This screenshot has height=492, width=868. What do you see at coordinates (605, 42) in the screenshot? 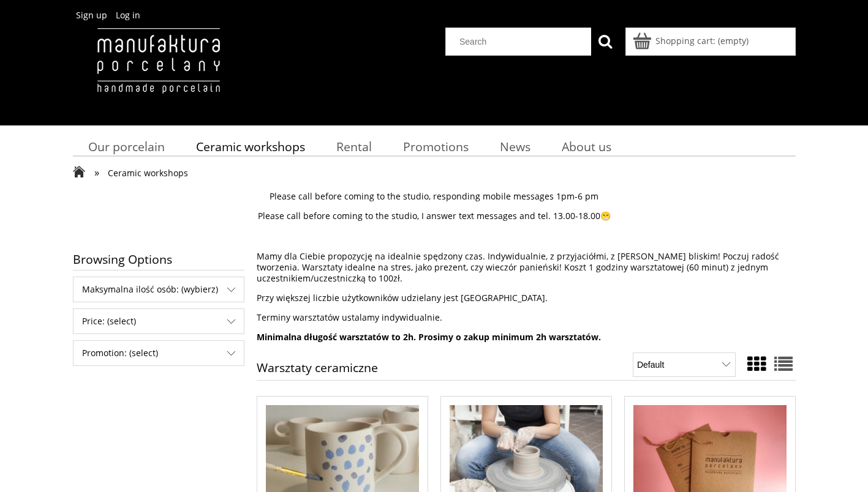
I see `button: Search` at bounding box center [605, 42].